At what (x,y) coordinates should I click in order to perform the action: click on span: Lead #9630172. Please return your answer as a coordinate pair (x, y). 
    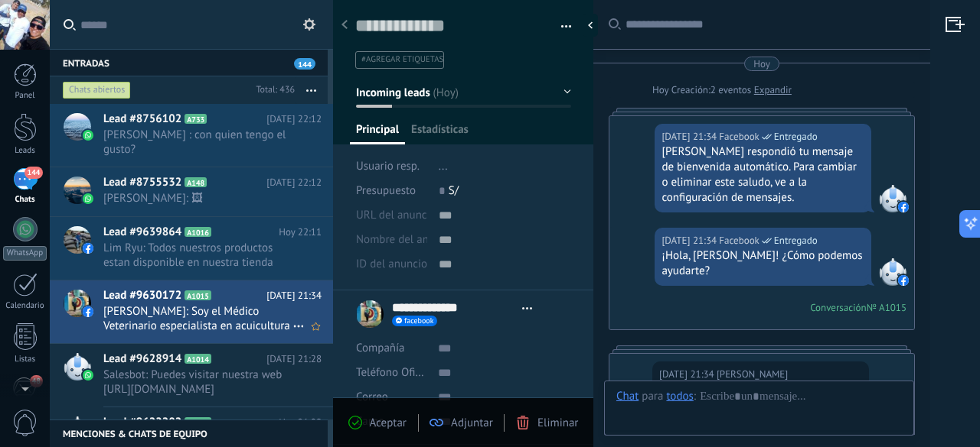
    Looking at the image, I should click on (143, 296).